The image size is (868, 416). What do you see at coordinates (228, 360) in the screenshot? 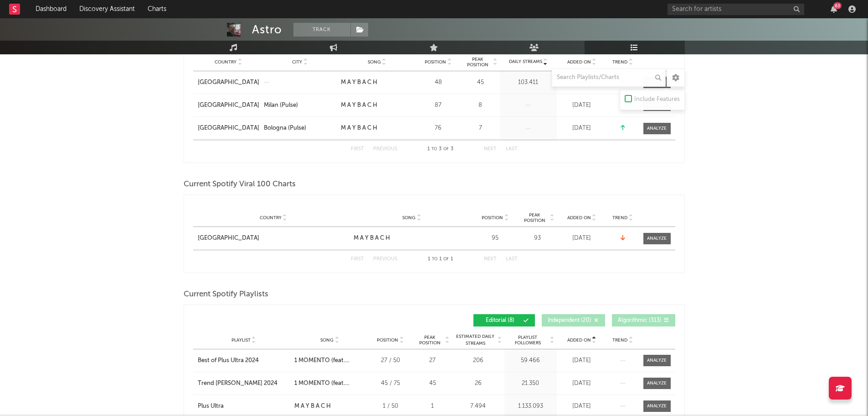
I see `div: Best of Plus Ultra 2024` at bounding box center [228, 360].